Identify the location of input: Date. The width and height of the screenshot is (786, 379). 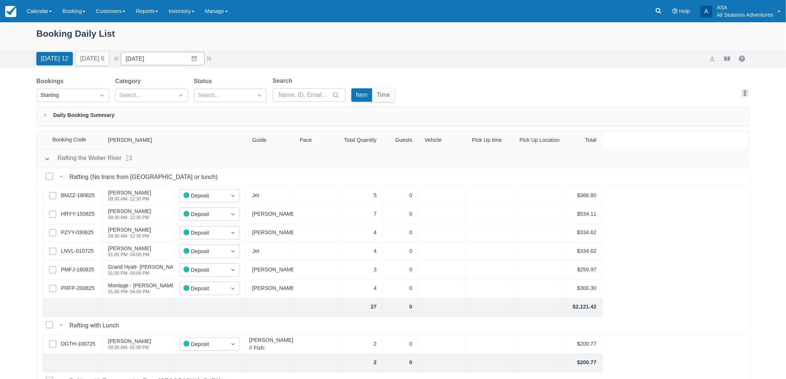
(163, 59).